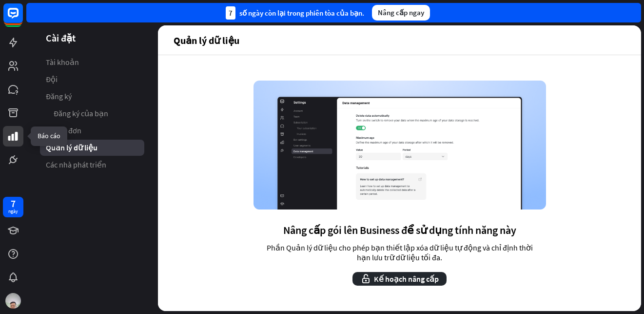  Describe the element at coordinates (22, 19) in the screenshot. I see `button: Mở tiện ích trò chuyện LiveChat` at that location.